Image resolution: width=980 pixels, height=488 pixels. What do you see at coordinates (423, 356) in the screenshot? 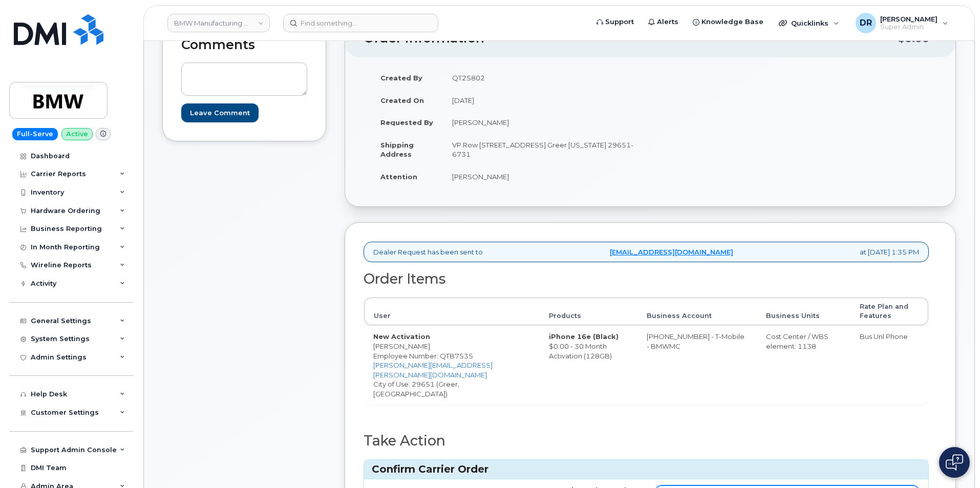
I see `span: Employee Number: QTB7535` at bounding box center [423, 356].